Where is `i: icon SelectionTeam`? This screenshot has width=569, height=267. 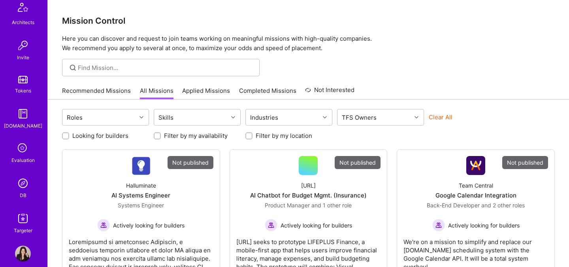
i: icon SelectionTeam is located at coordinates (23, 149).